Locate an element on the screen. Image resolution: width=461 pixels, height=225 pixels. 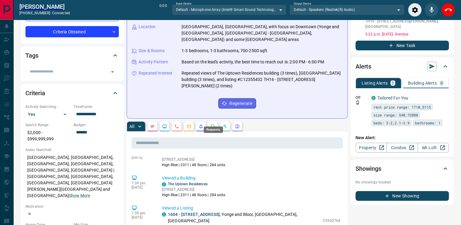
label: Input Device is located at coordinates (184, 4).